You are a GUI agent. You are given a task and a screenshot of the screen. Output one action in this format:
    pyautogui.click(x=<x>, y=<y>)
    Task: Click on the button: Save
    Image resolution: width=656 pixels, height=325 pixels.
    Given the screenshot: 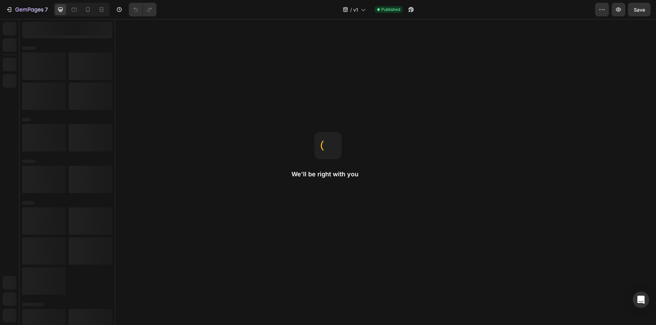 What is the action you would take?
    pyautogui.click(x=639, y=10)
    